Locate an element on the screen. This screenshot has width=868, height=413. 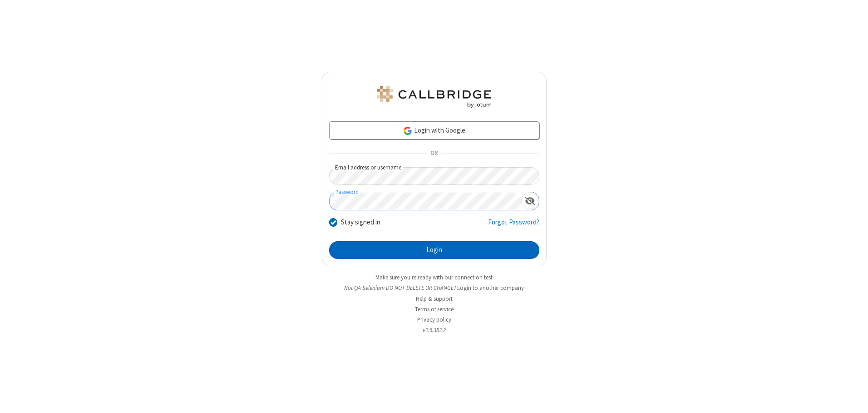
a: Make sure you're ready with our connection test is located at coordinates (434, 277).